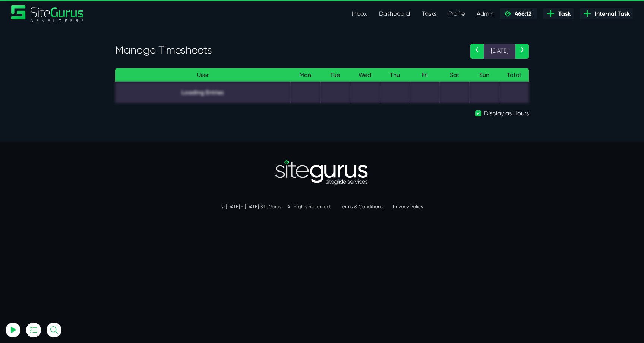 This screenshot has width=644, height=343. What do you see at coordinates (365, 75) in the screenshot?
I see `th: Wed` at bounding box center [365, 75].